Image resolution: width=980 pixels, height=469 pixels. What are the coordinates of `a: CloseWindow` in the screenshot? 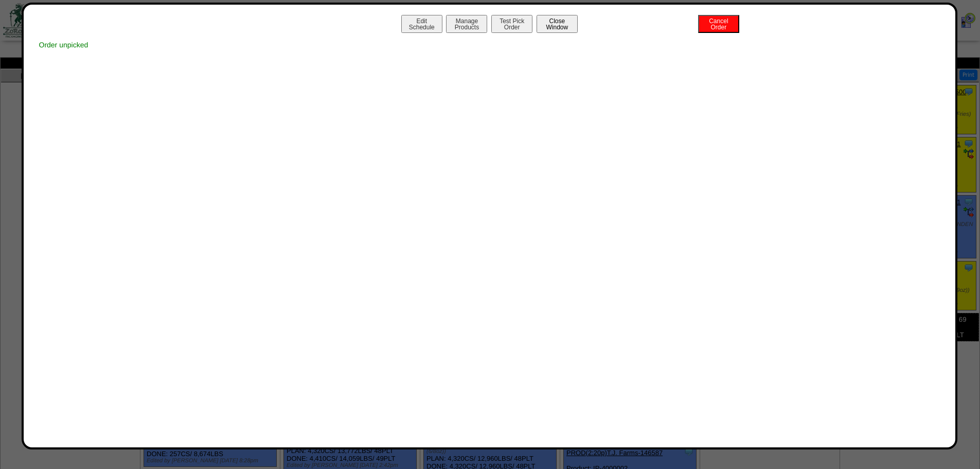 It's located at (557, 27).